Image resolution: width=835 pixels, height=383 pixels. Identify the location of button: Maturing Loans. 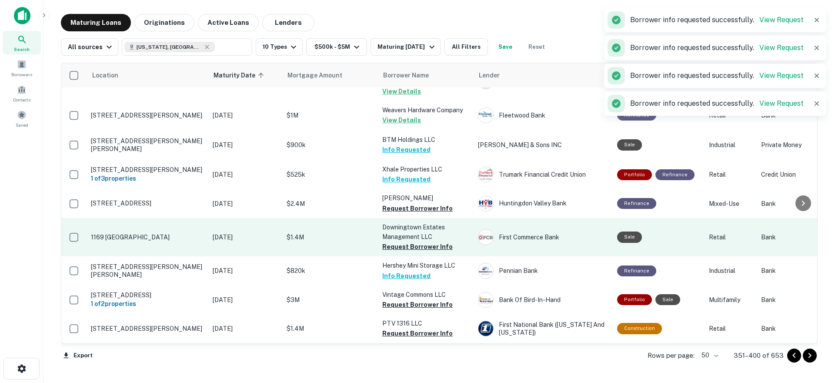
(96, 23).